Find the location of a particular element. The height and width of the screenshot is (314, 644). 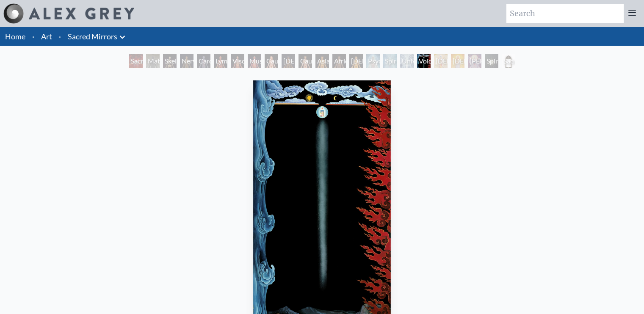

div: Cardiovascular System is located at coordinates (204, 61).